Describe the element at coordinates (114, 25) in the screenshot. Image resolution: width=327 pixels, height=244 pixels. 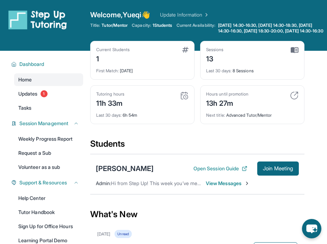
I see `span: Tutor/Mentor` at that location.